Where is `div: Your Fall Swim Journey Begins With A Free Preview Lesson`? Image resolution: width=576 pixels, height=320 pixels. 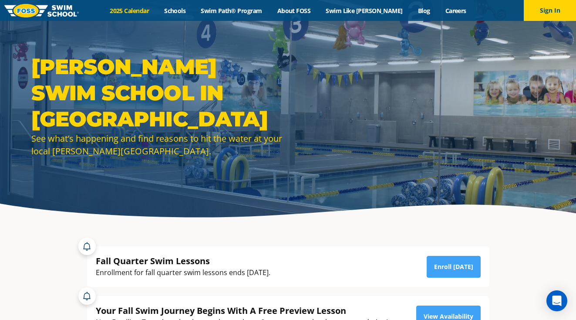 div: Your Fall Swim Journey Begins With A Free Preview Lesson is located at coordinates (242, 310).